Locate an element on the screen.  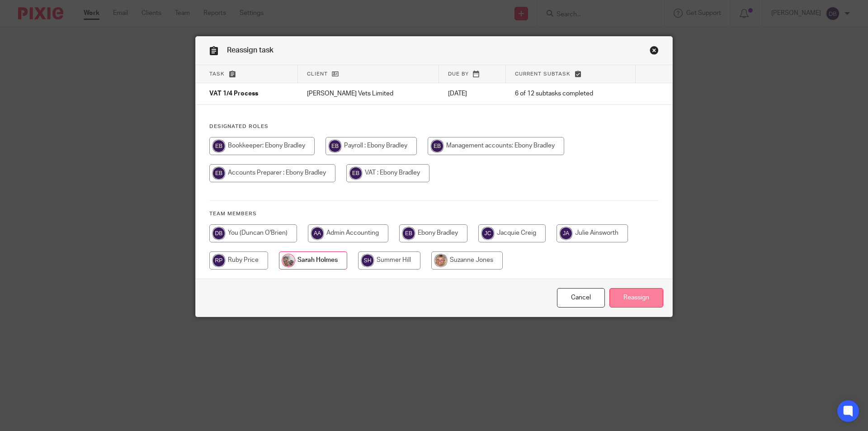
span: Reassign task is located at coordinates (250, 50).